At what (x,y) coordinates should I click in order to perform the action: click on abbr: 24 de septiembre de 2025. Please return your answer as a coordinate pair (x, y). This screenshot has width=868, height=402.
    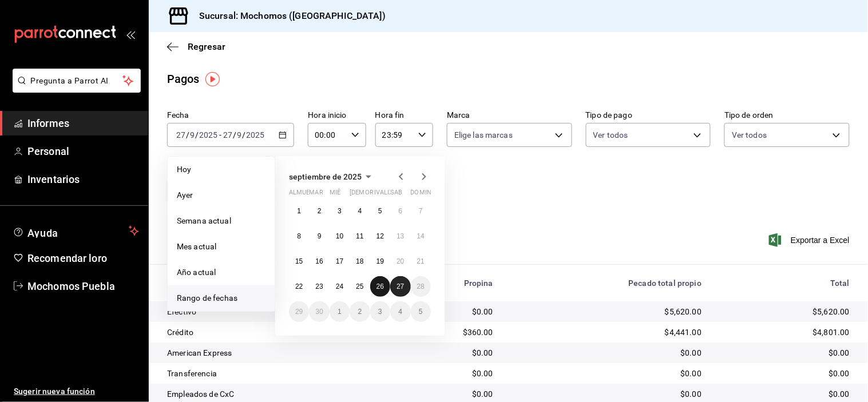
    Looking at the image, I should click on (340, 286).